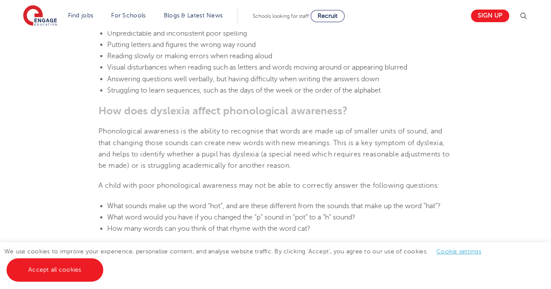 This screenshot has height=289, width=551. What do you see at coordinates (231, 218) in the screenshot?
I see `span: What word would you have if you changed the “p” sound in “pot” to a “h” sound?` at bounding box center [231, 218].